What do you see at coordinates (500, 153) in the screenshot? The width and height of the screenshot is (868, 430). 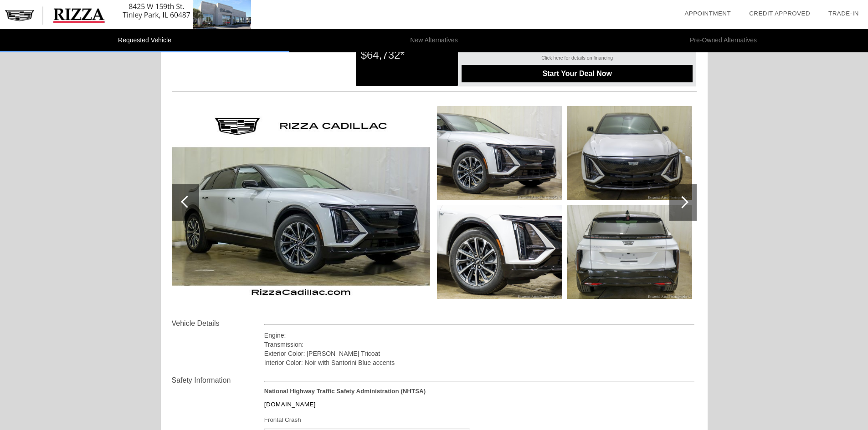 I see `img: b4131cba4c63090265c8c59785f939c8.jpg` at bounding box center [500, 153].